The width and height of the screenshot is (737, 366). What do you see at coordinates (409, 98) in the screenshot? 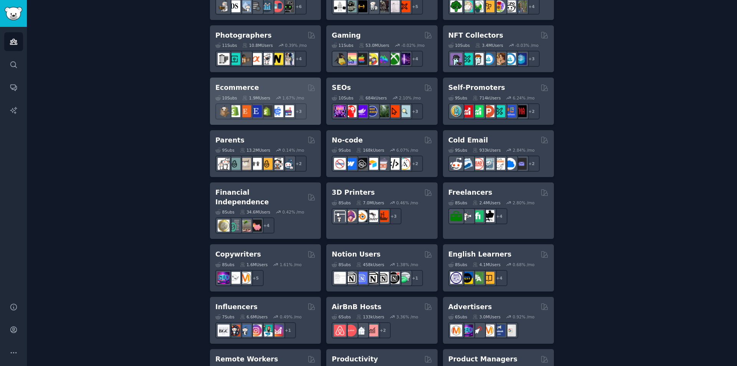
I see `div: 2.10 % /mo` at bounding box center [409, 98].